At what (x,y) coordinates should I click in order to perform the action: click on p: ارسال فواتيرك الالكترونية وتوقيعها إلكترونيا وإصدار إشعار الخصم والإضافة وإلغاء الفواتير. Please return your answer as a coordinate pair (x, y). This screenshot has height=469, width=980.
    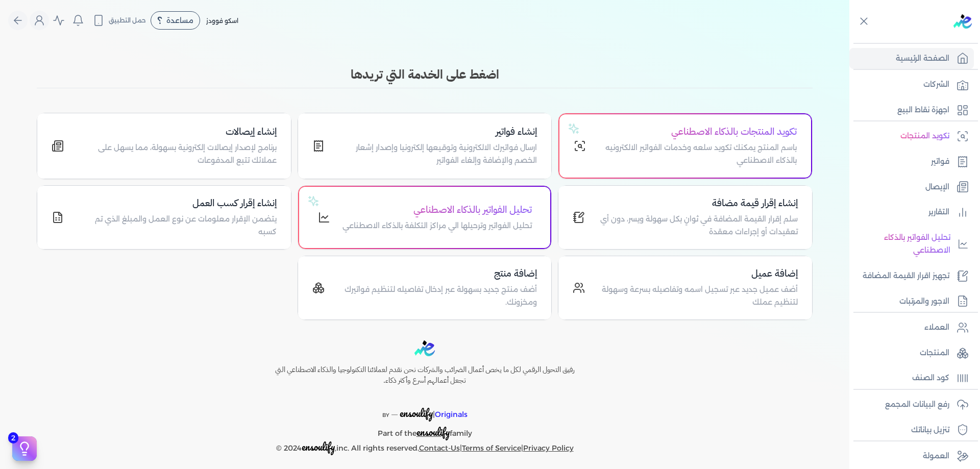
    Looking at the image, I should click on (437, 154).